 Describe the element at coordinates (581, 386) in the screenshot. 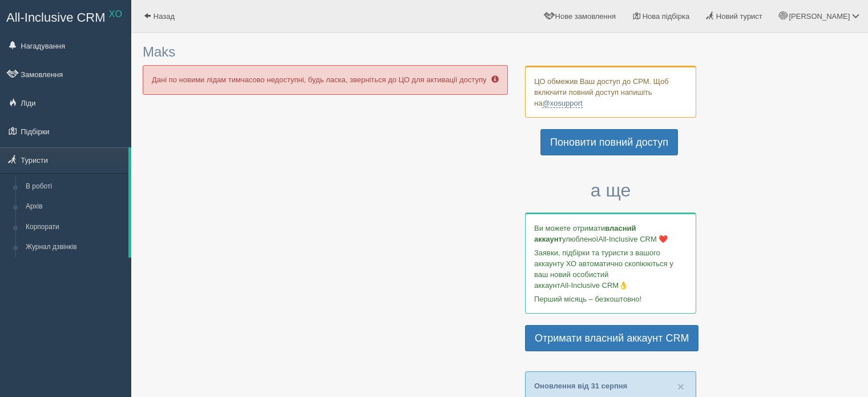

I see `a: Оновлення від 31 серпня` at that location.